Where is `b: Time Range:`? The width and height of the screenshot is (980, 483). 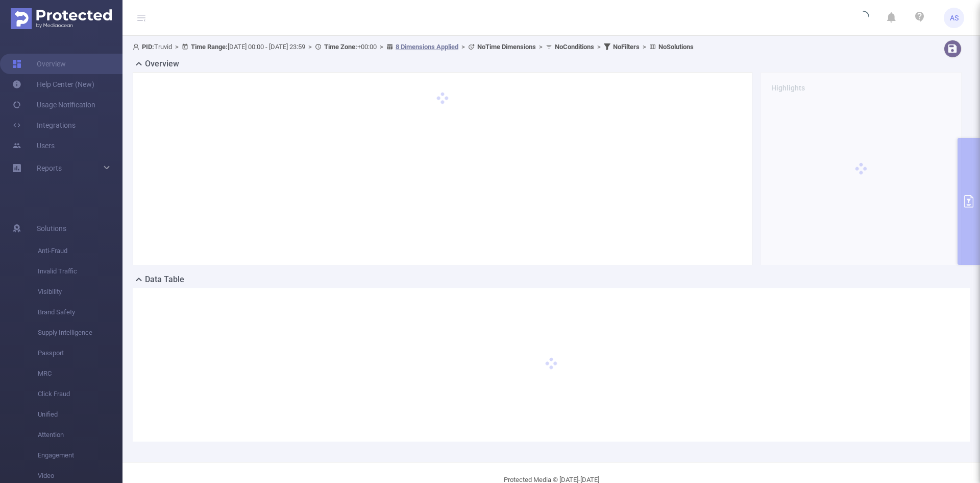
b: Time Range: is located at coordinates (209, 46).